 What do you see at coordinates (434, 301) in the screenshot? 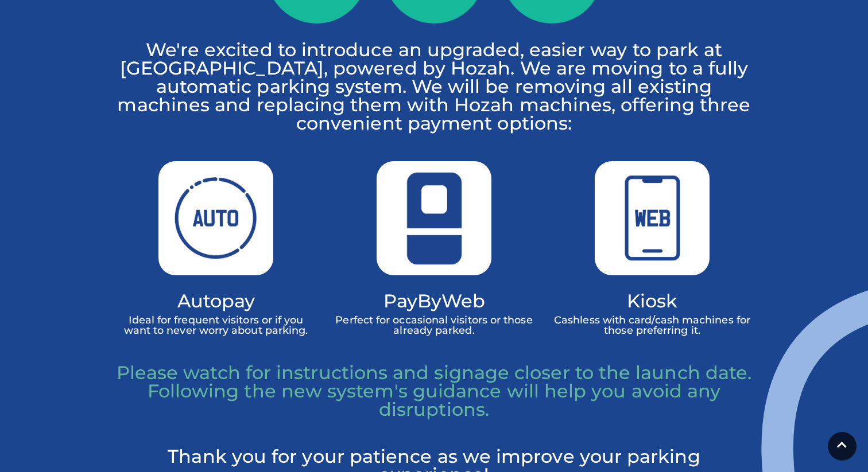
I see `h4: PayByWeb` at bounding box center [434, 301].